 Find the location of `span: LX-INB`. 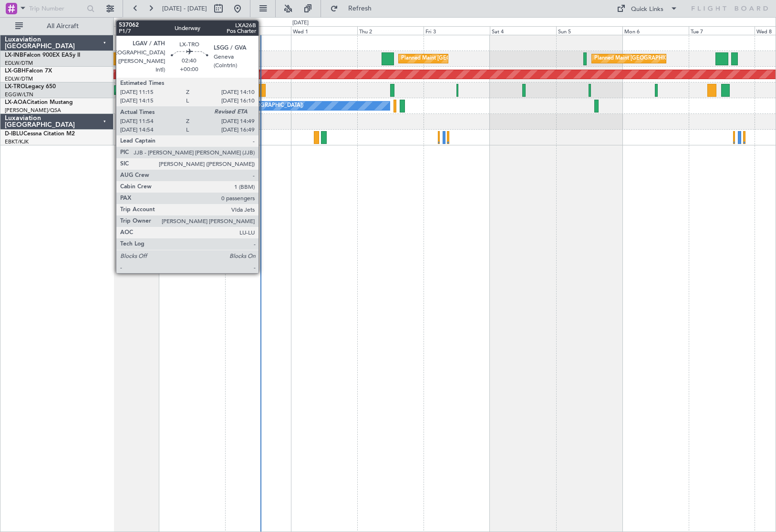

span: LX-INB is located at coordinates (14, 55).